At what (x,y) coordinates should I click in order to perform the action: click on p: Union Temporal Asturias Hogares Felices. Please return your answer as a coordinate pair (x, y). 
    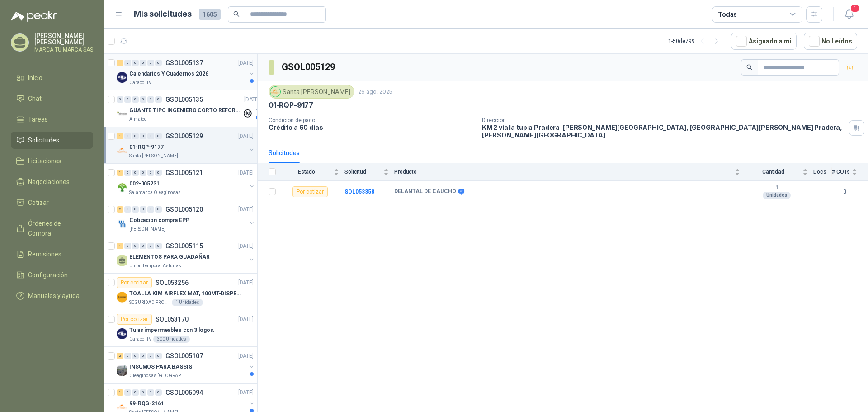
    Looking at the image, I should click on (158, 266).